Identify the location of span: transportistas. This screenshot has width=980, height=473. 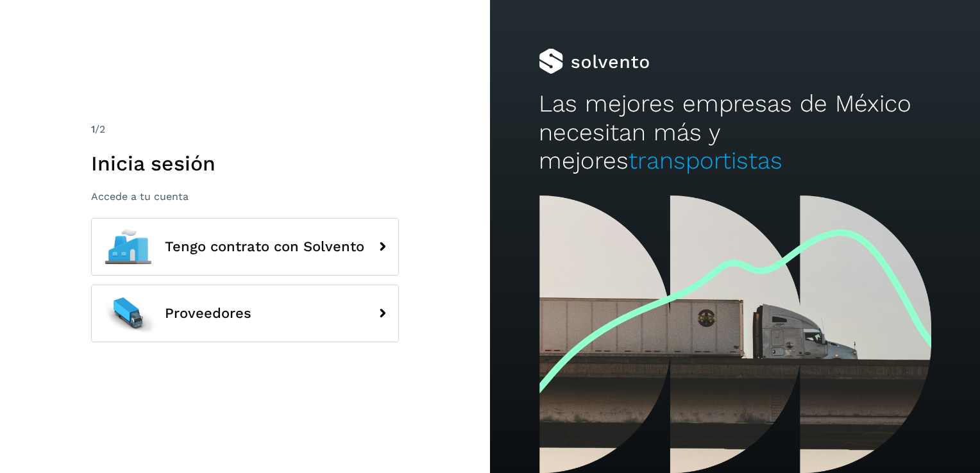
(706, 160).